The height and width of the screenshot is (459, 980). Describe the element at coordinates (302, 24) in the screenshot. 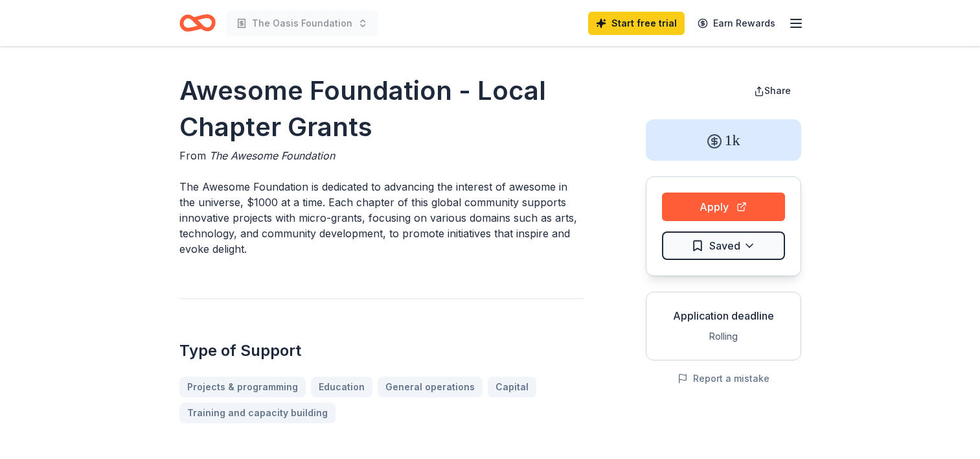

I see `span: The Oasis Foundation` at that location.